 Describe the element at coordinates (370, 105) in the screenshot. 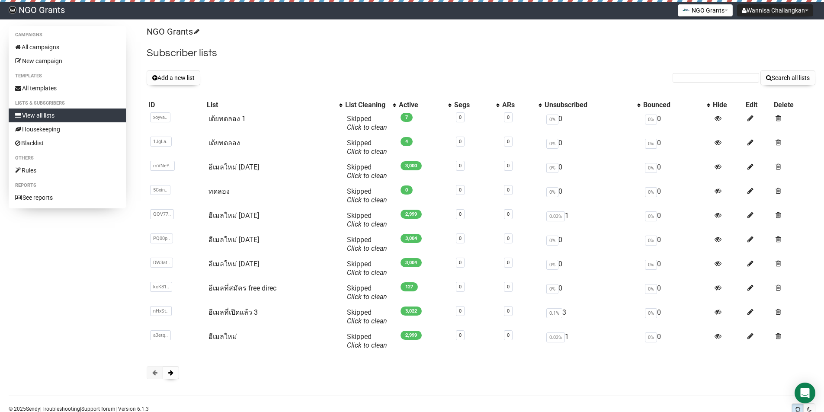

I see `th: List Cleaning: No sort applied, activate to apply an ascending sort` at that location.